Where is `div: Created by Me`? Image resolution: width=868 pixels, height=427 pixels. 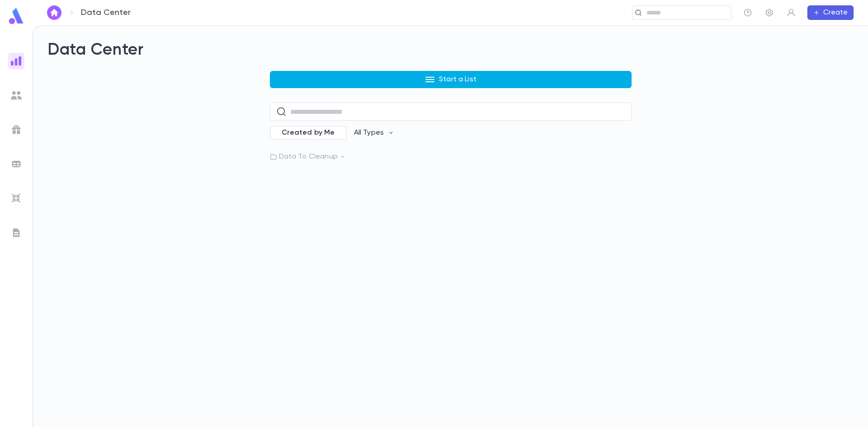 div: Created by Me is located at coordinates (308, 133).